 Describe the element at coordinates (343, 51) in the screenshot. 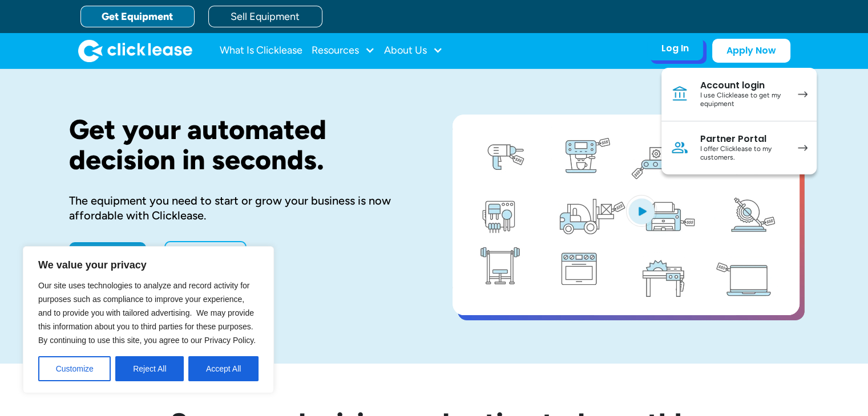

I see `div: Resources` at that location.